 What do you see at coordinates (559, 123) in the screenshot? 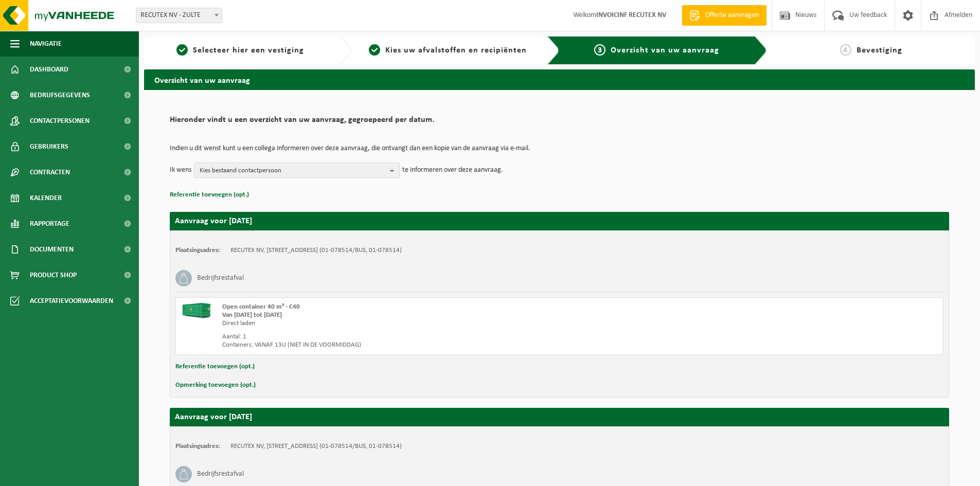
I see `h2: Hieronder vindt u een overzicht van uw aanvraag, gegroepeerd per datum.` at bounding box center [559, 123].